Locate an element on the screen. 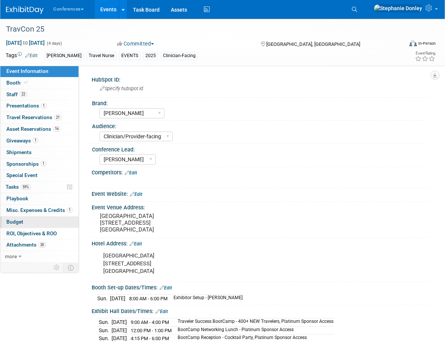 This screenshot has height=342, width=445. a: ROI, Objectives & ROO is located at coordinates (39, 233).